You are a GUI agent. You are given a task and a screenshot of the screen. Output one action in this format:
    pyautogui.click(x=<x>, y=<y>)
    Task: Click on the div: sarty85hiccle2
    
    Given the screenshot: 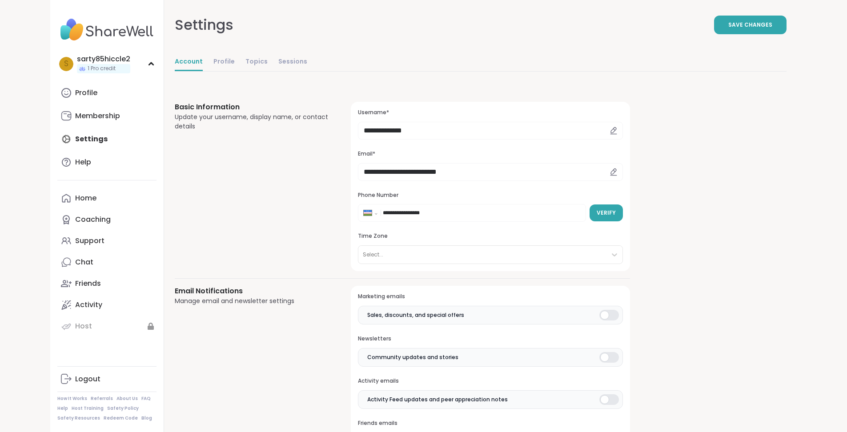 What is the action you would take?
    pyautogui.click(x=104, y=59)
    